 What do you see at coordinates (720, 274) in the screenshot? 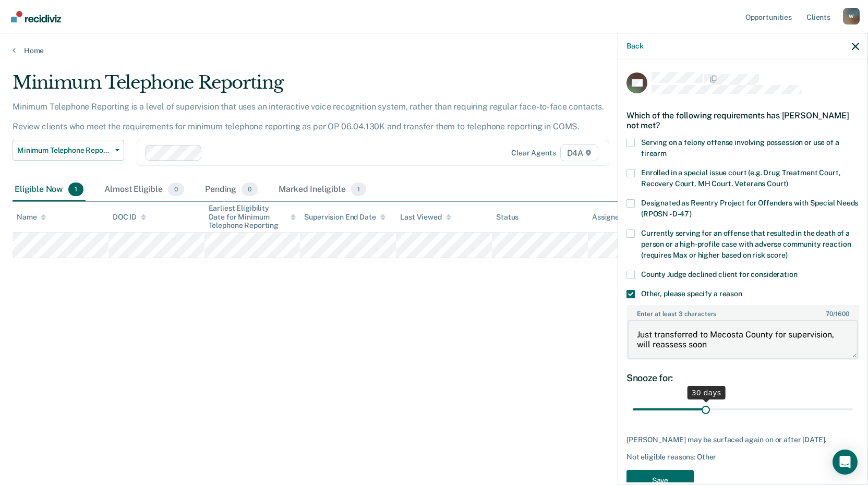
I see `span: County Judge declined client for consideration` at bounding box center [720, 274].